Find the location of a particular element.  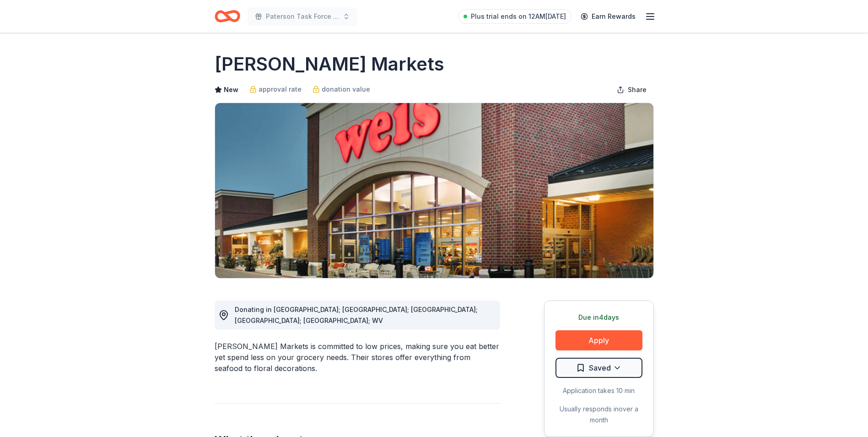

span: Saved is located at coordinates (600, 367).